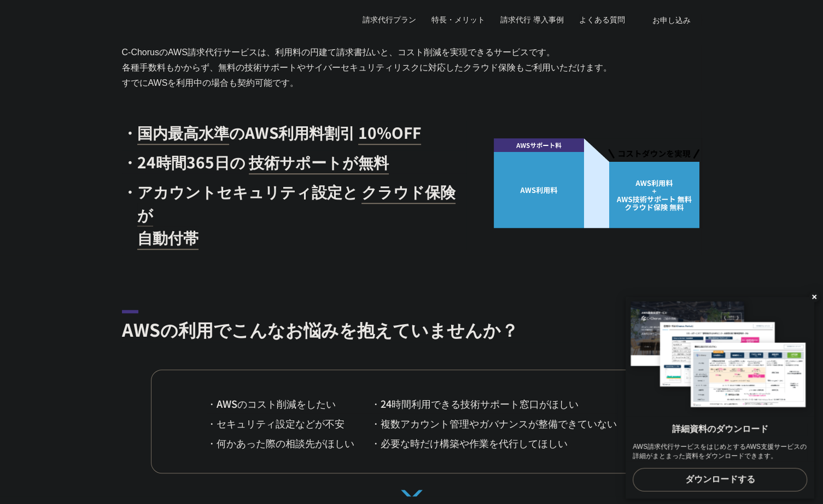 This screenshot has height=504, width=823. What do you see at coordinates (494, 443) in the screenshot?
I see `li: ・必要な時だけ構築や作業を代行してほしい` at bounding box center [494, 443].